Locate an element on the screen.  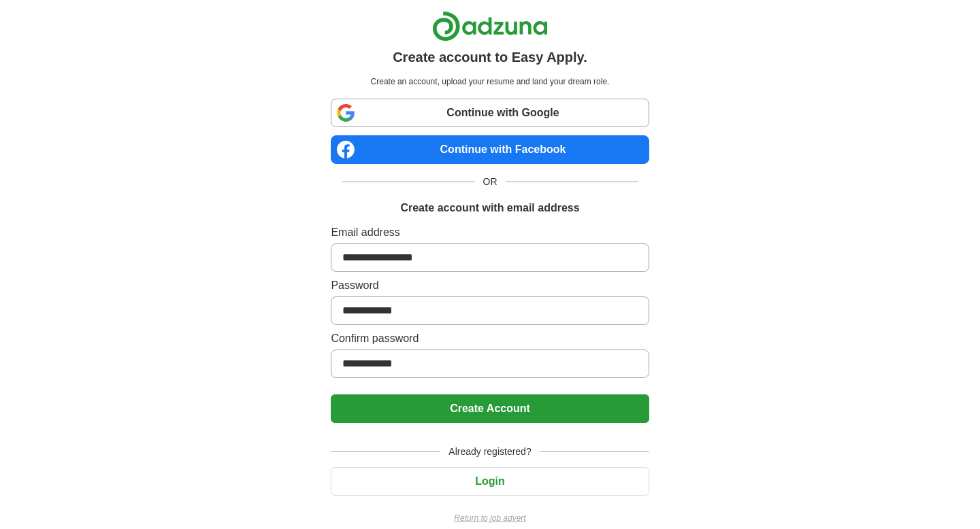
img: Adzuna logo is located at coordinates (490, 26).